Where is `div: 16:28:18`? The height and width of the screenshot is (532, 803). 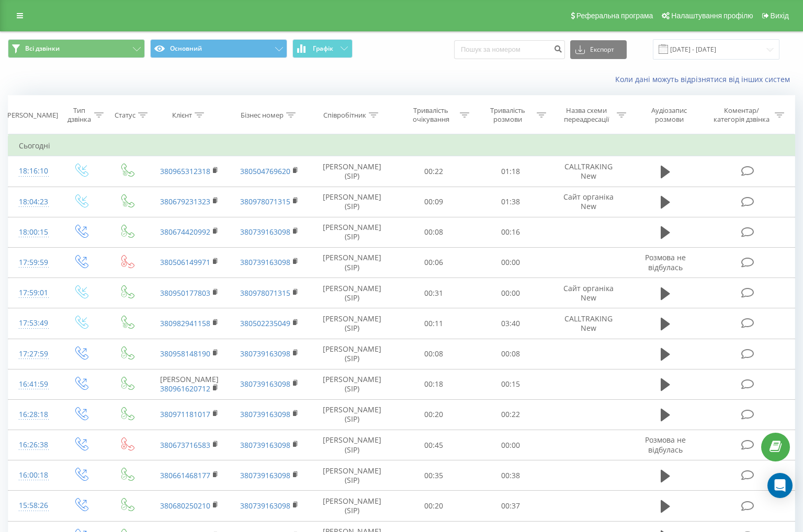
div: 16:28:18 is located at coordinates (32, 415).